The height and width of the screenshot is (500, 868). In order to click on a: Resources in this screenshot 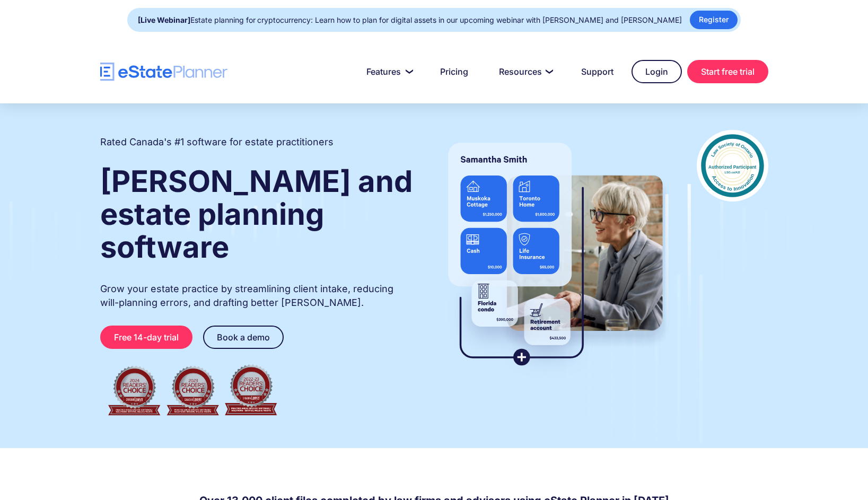, I will do `click(525, 71)`.